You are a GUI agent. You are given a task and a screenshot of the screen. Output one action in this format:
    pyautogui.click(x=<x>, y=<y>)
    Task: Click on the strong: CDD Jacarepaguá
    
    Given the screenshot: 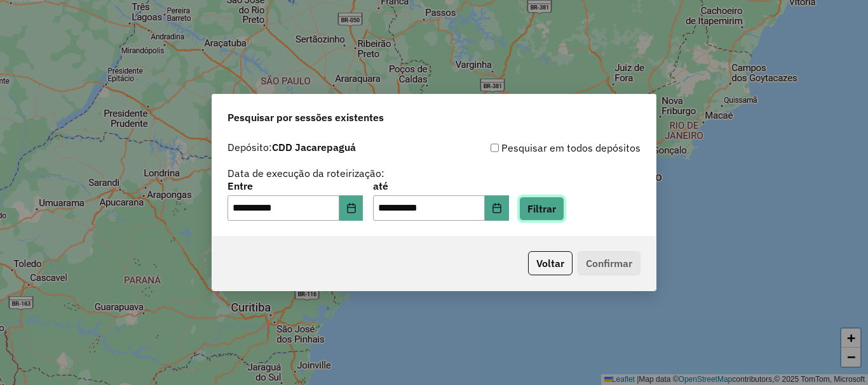 What is the action you would take?
    pyautogui.click(x=313, y=147)
    